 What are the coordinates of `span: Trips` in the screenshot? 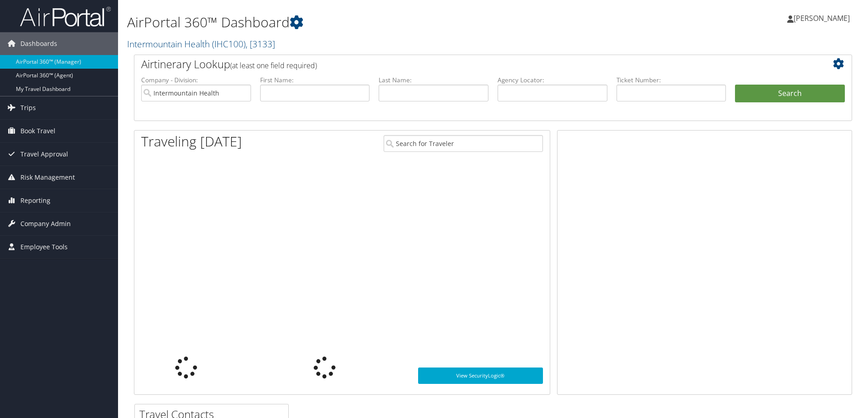 It's located at (28, 107).